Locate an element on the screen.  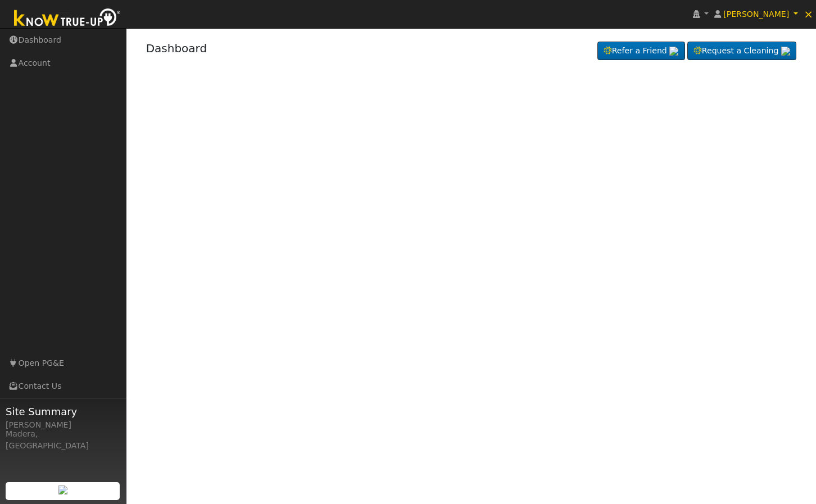
a: Refer a Friend is located at coordinates (641, 51).